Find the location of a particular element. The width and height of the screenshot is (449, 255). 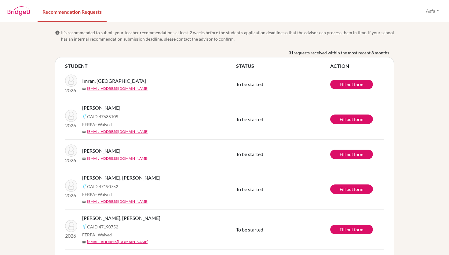

th: ACTION is located at coordinates (357, 66).